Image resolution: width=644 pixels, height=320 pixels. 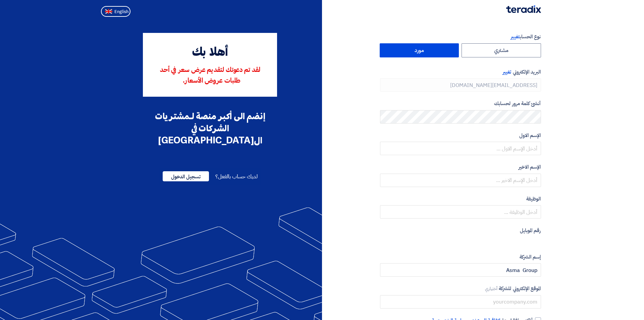 What do you see at coordinates (460, 230) in the screenshot?
I see `label: رقم الموبايل` at bounding box center [460, 230].